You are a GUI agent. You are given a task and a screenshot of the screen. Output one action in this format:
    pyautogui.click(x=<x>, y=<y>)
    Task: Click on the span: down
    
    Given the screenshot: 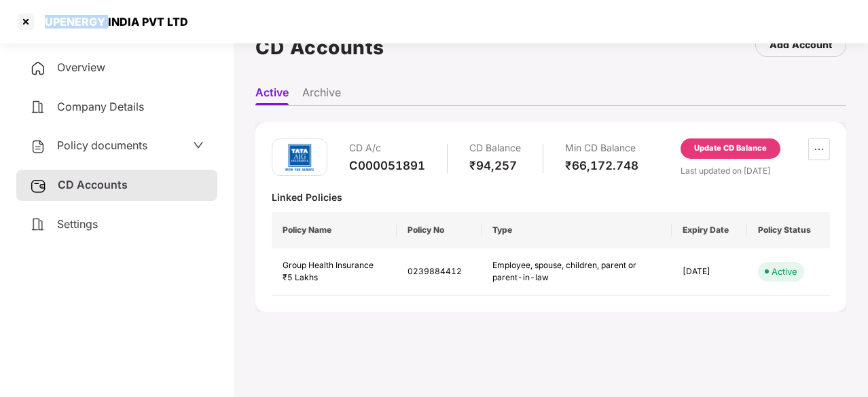 What is the action you would take?
    pyautogui.click(x=198, y=145)
    